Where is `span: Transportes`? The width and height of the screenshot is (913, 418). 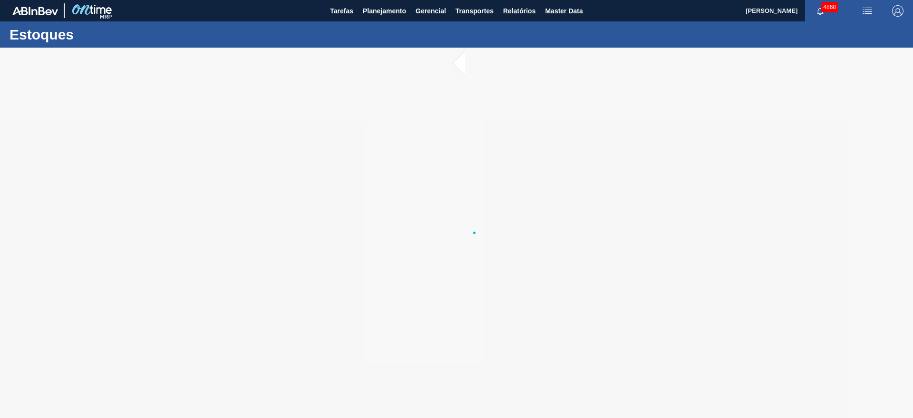 span: Transportes is located at coordinates (475, 11).